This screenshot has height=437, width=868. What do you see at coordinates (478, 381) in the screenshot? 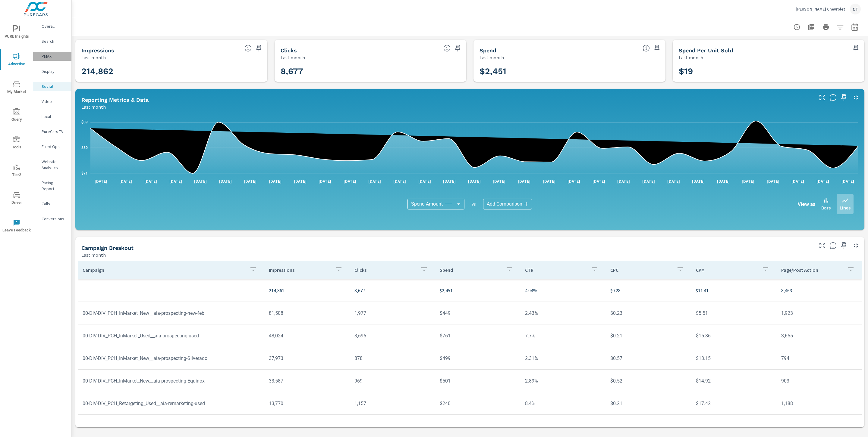
I see `td: $501` at bounding box center [478, 381].